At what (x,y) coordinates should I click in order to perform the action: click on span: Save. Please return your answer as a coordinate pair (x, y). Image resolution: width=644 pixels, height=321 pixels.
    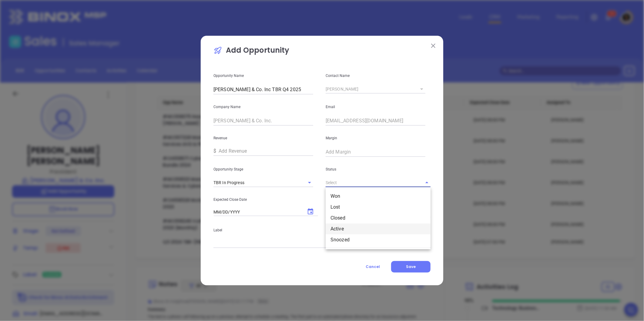
    Looking at the image, I should click on (411, 267).